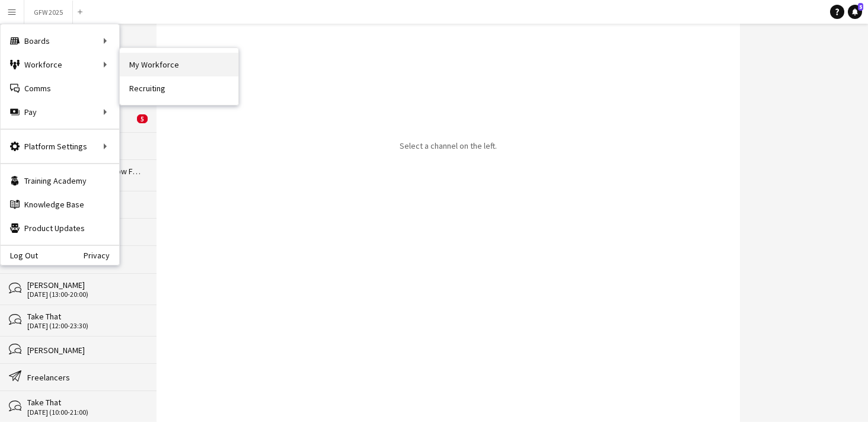 The height and width of the screenshot is (429, 868). I want to click on p: Select a channel on the left., so click(448, 146).